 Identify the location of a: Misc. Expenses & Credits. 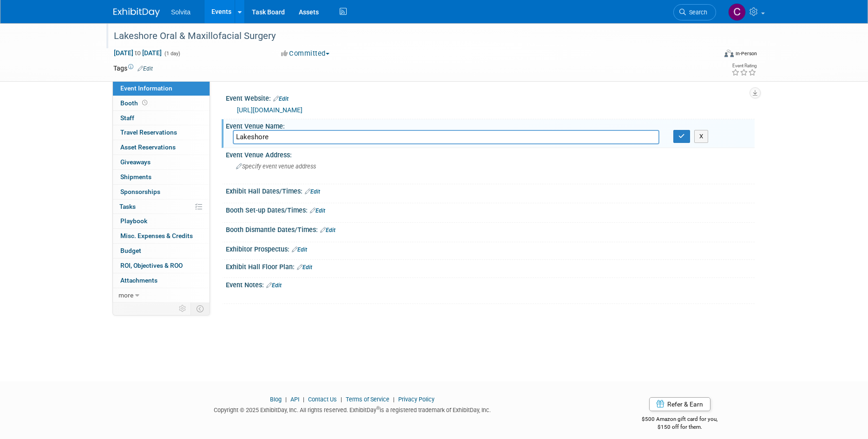
(161, 236).